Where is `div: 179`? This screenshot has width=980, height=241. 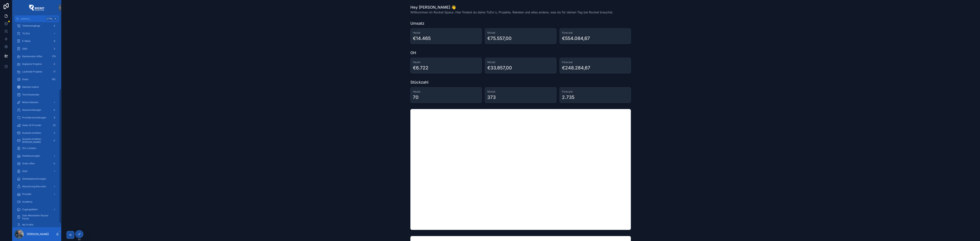
div: 179 is located at coordinates (54, 56).